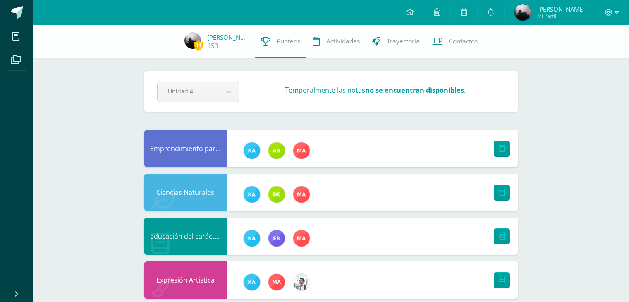 The image size is (629, 302). I want to click on span: Mi Perfil, so click(561, 16).